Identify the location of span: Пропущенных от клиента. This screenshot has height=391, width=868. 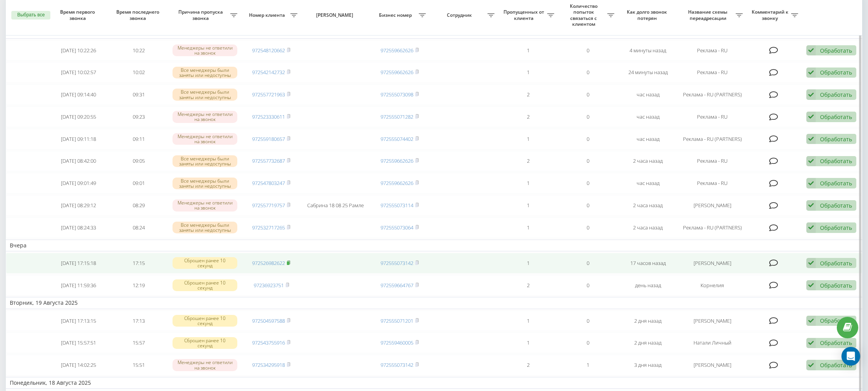
(525, 15).